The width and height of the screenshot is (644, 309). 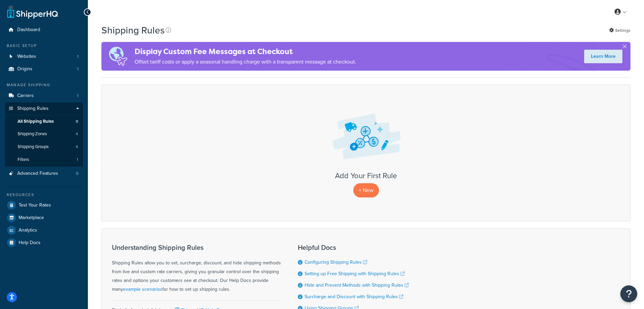 I want to click on h1: Shipping Rules, so click(x=133, y=30).